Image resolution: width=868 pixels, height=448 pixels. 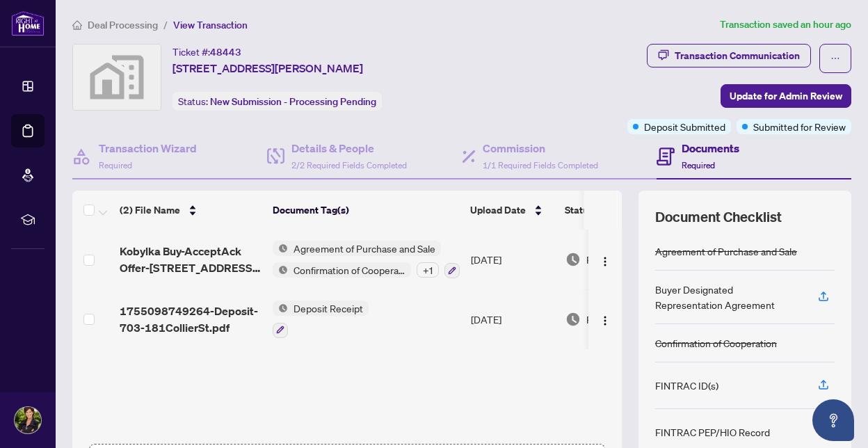 What do you see at coordinates (293, 102) in the screenshot?
I see `span: New Submission - Processing Pending` at bounding box center [293, 102].